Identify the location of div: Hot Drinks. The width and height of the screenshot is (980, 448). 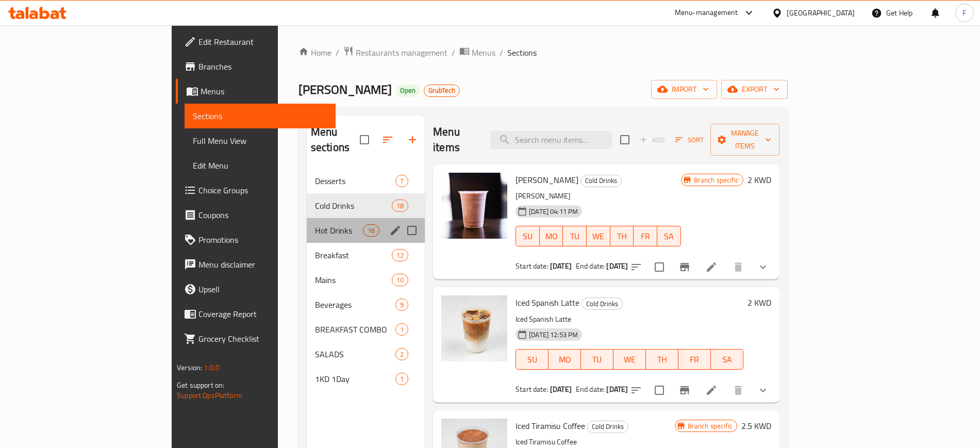
(338, 230).